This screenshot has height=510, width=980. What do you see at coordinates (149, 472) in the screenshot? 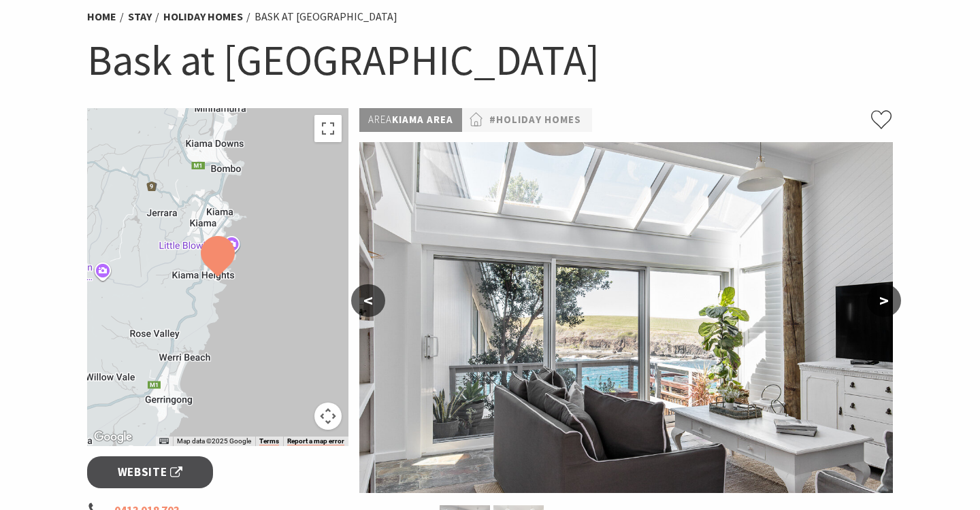
I see `a: Website` at bounding box center [149, 472].